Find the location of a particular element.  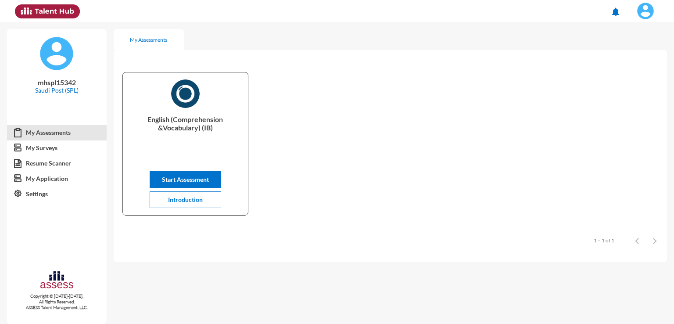

button: My Application is located at coordinates (57, 179).